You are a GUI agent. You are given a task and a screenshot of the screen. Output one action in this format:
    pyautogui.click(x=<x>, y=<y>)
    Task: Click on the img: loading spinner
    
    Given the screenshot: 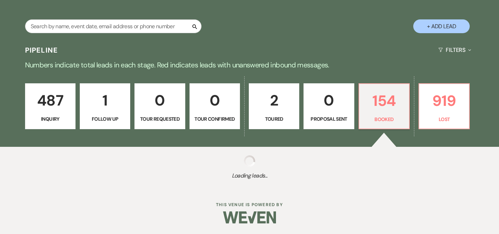 What is the action you would take?
    pyautogui.click(x=250, y=161)
    